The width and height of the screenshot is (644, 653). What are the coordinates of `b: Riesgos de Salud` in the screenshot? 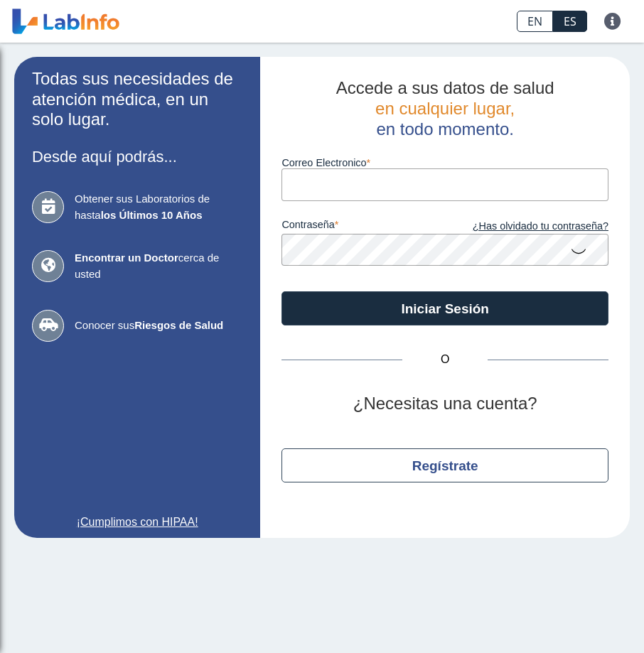 It's located at (178, 325).